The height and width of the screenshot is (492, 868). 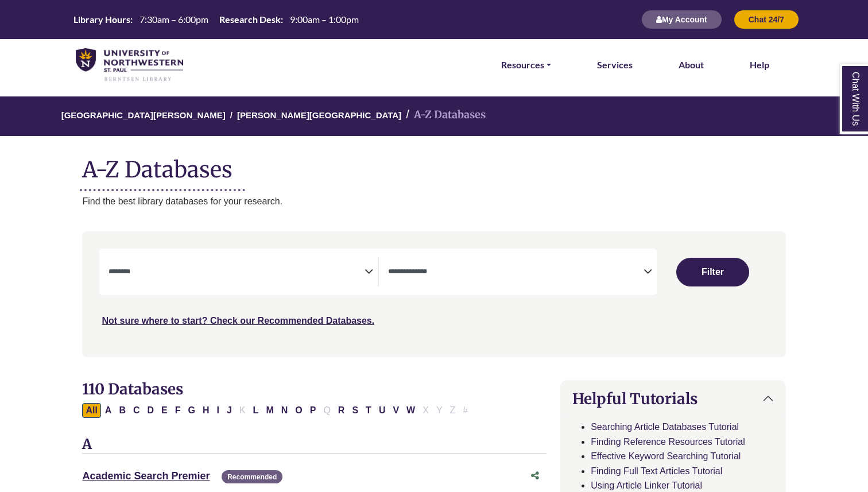 What do you see at coordinates (681, 19) in the screenshot?
I see `a: My Account` at bounding box center [681, 19].